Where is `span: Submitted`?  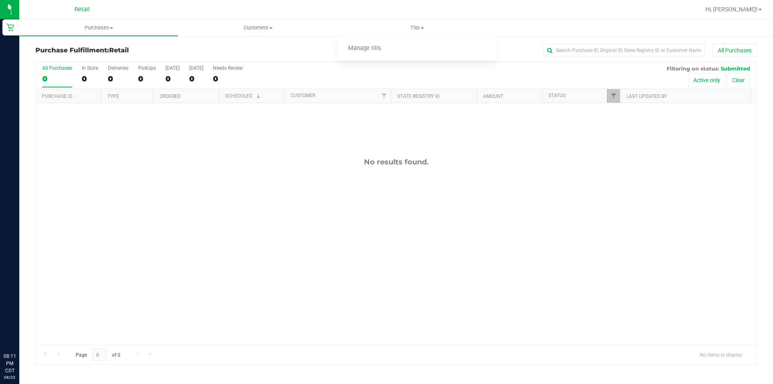
span: Submitted is located at coordinates (735, 68).